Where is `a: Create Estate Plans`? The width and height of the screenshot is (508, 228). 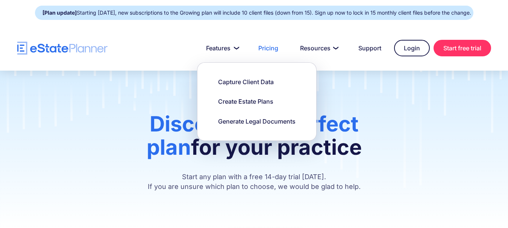 a: Create Estate Plans is located at coordinates (246, 102).